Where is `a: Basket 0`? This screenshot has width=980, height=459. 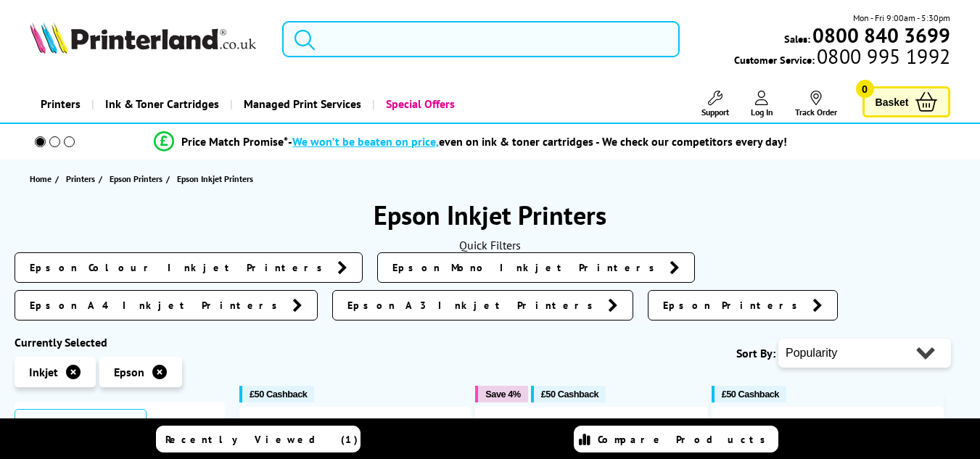
a: Basket 0 is located at coordinates (907, 102).